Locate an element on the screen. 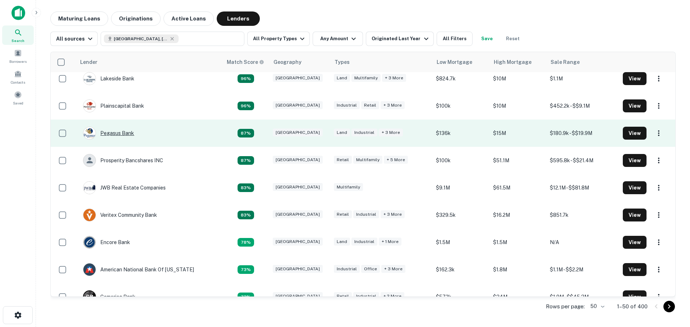  td: $136k is located at coordinates (461, 133).